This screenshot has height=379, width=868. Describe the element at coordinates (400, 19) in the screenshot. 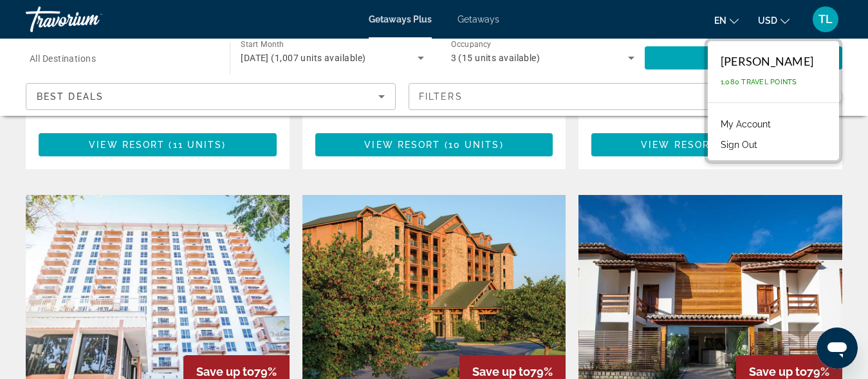

I see `a: Getaways Plus` at that location.